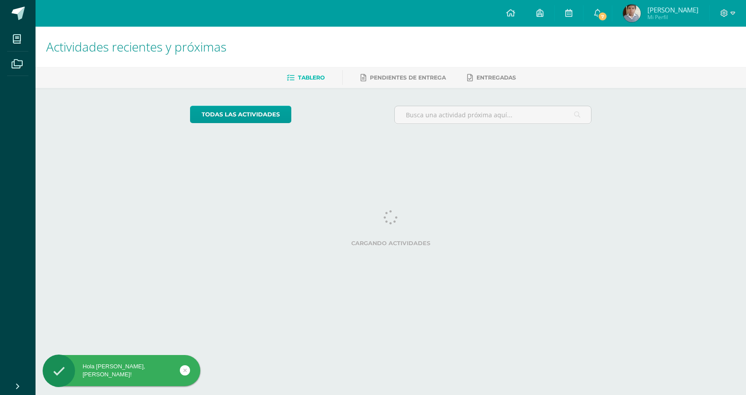 The height and width of the screenshot is (395, 746). What do you see at coordinates (305, 78) in the screenshot?
I see `a: Tablero` at bounding box center [305, 78].